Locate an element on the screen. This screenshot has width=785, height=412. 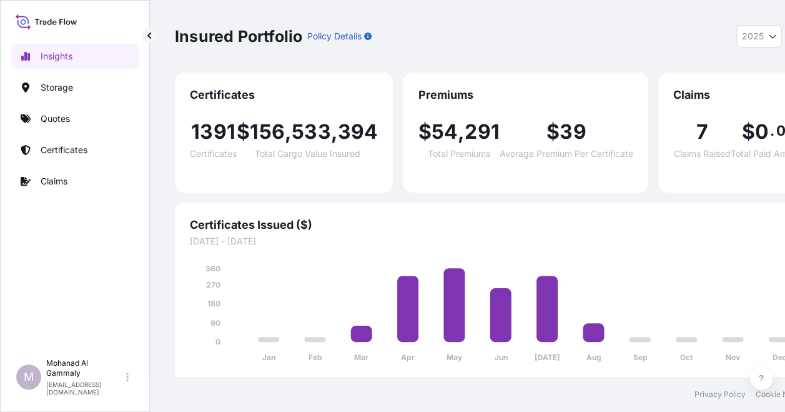
tspan: Oct is located at coordinates (686, 357).